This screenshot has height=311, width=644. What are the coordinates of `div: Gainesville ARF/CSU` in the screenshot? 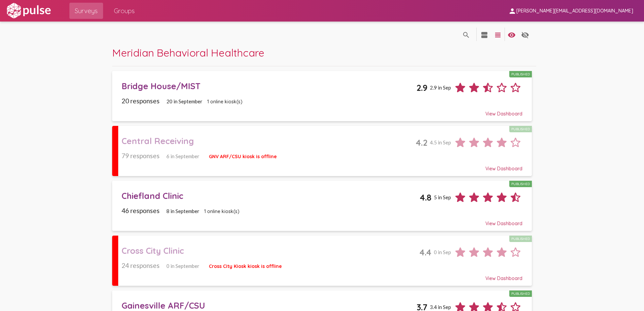 It's located at (269, 306).